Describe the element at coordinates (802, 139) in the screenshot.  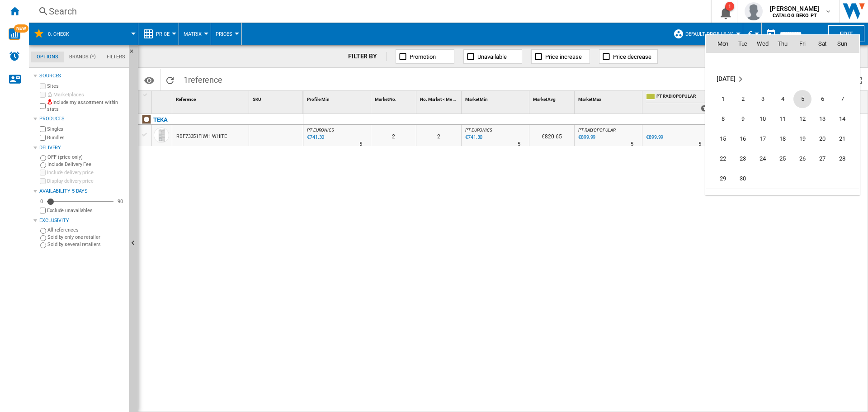
I see `td: Friday September 19 2025` at that location.